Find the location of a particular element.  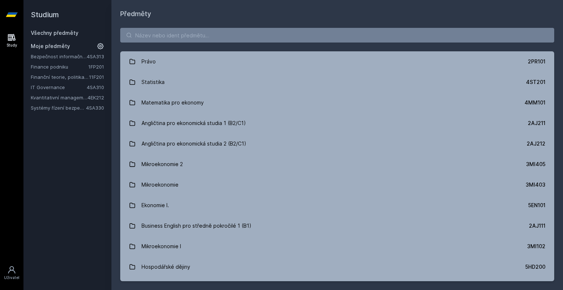

div: Study is located at coordinates (12, 45).